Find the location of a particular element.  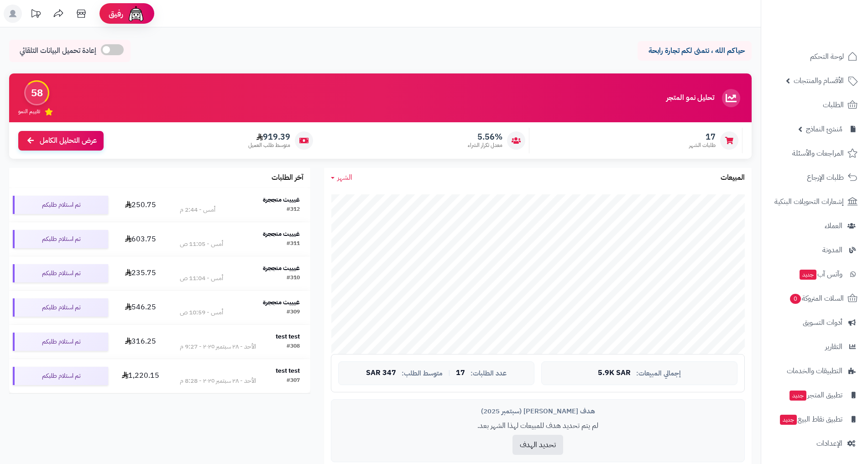

a: السلات المتروكة0 is located at coordinates (815, 298).